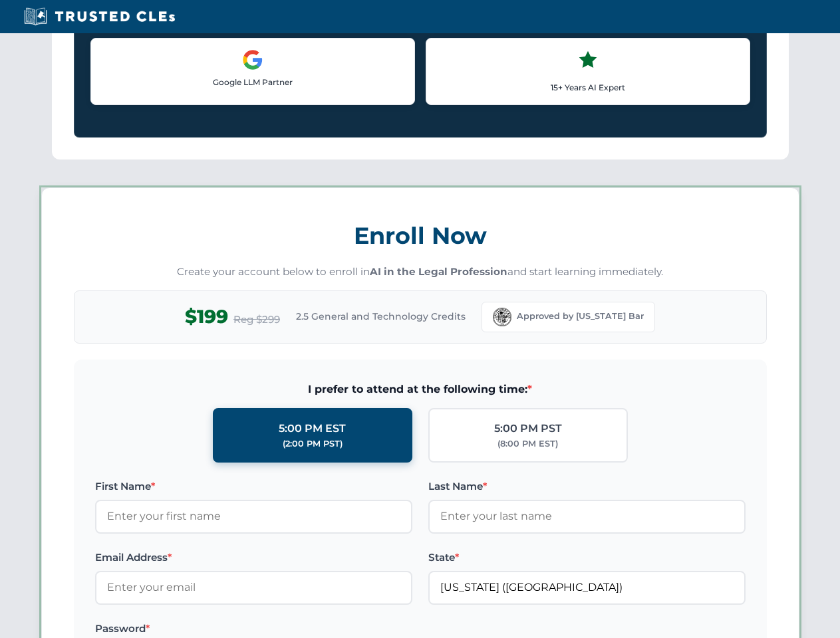 This screenshot has width=840, height=638. I want to click on label: First Name, so click(253, 487).